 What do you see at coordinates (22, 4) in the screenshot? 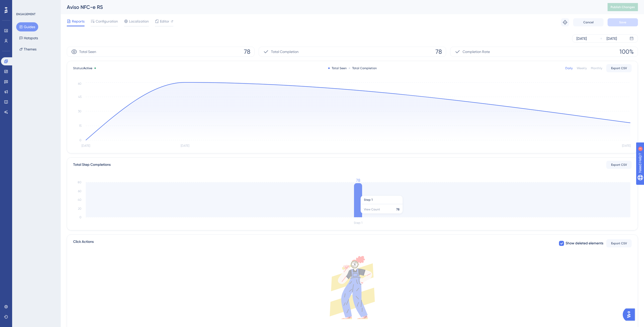
I see `span: Need Help?` at bounding box center [22, 4].